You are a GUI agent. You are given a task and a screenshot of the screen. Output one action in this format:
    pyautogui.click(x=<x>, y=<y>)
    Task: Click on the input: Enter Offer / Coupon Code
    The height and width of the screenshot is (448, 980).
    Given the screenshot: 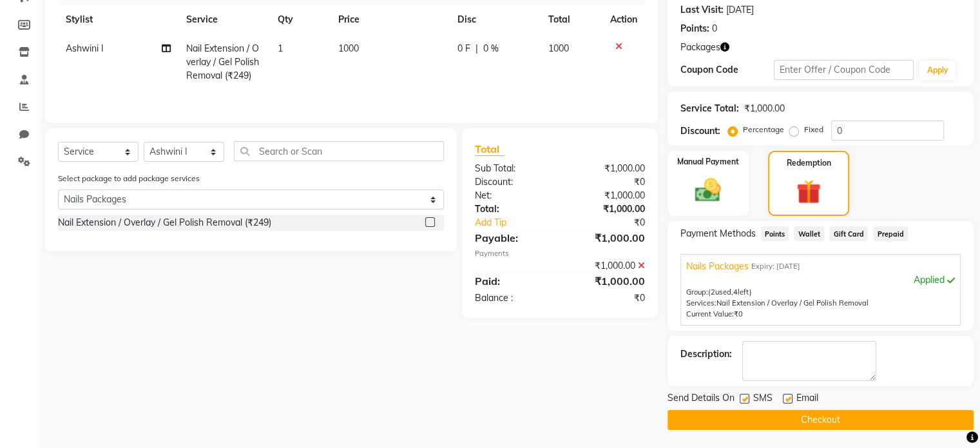 What is the action you would take?
    pyautogui.click(x=844, y=70)
    